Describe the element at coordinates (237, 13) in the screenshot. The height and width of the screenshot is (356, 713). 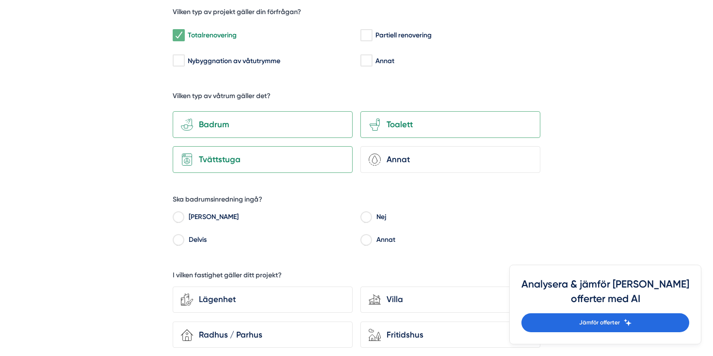
I see `h5: Vilken typ av projekt gäller din förfrågan?` at that location.